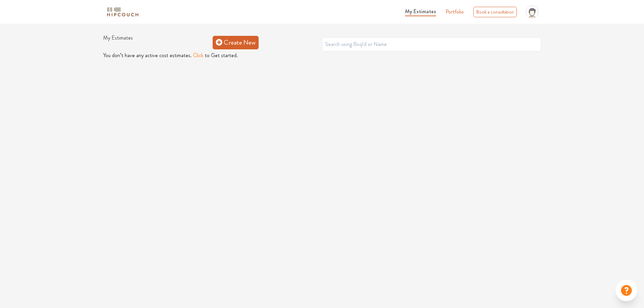 Image resolution: width=644 pixels, height=308 pixels. Describe the element at coordinates (123, 12) in the screenshot. I see `img: logo-horizontal.svg` at that location.